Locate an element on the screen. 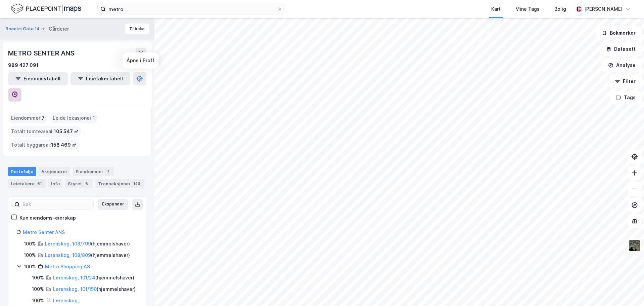 The width and height of the screenshot is (644, 306). a: Lørenskog, 101/150 is located at coordinates (75, 289).